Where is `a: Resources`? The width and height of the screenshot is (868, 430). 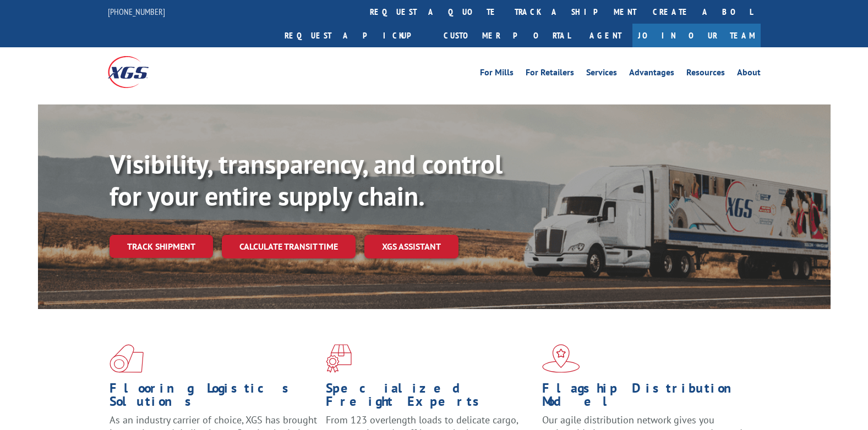
a: Resources is located at coordinates (705, 74).